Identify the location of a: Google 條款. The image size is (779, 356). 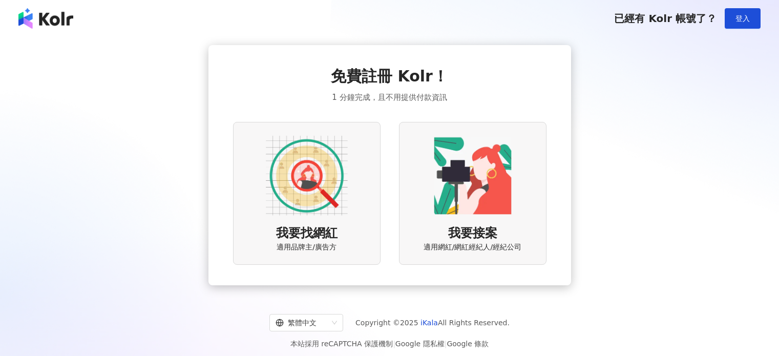
(468, 344).